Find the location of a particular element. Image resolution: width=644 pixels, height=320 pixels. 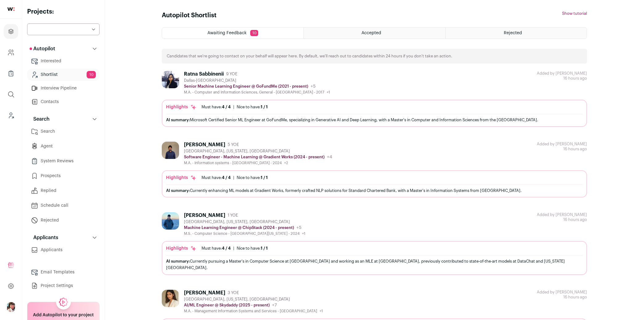

div: Microsoft Certified Senior ML Engineer at GoFundMe, specializing in Generative AI and Deep Learni... is located at coordinates (375, 119).